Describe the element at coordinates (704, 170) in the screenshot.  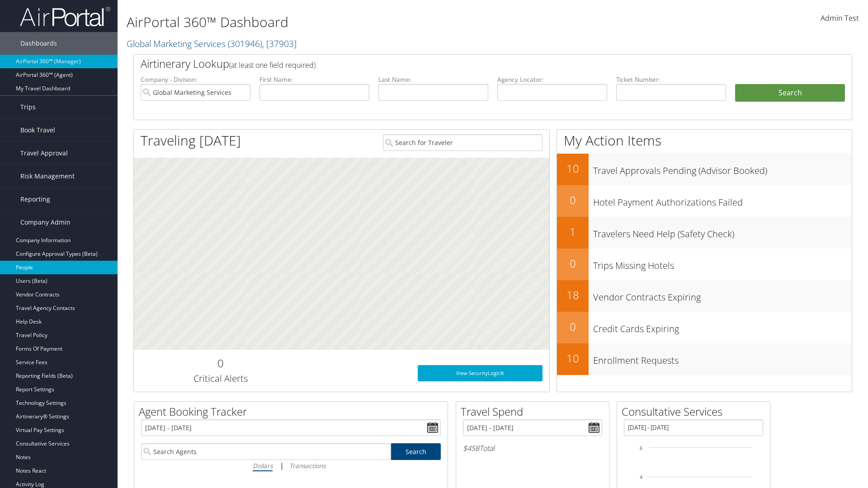
I see `a: 10Travel Approvals Pending (Advisor Booked)` at that location.